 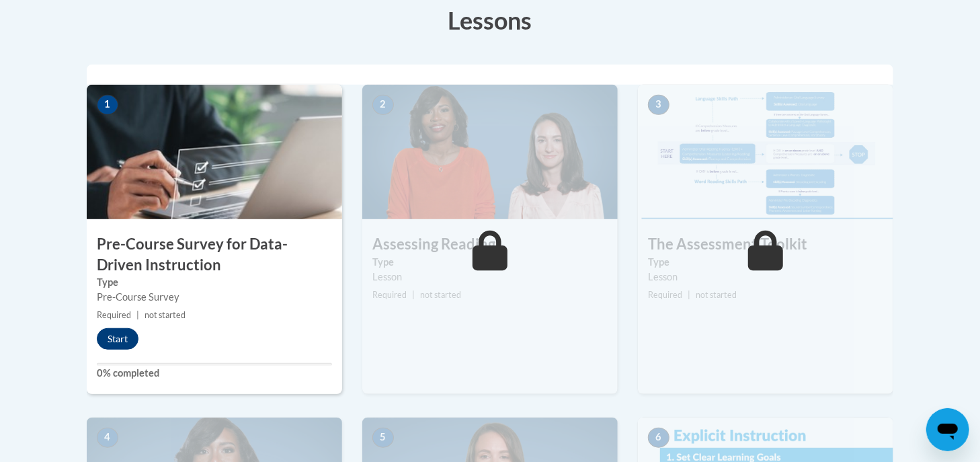 I want to click on div: Pre-Course Survey, so click(x=214, y=297).